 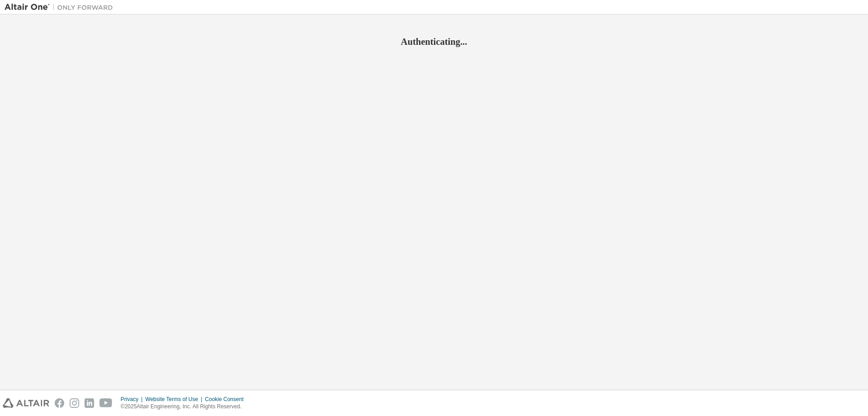 What do you see at coordinates (89, 403) in the screenshot?
I see `img: linkedin.svg` at bounding box center [89, 403].